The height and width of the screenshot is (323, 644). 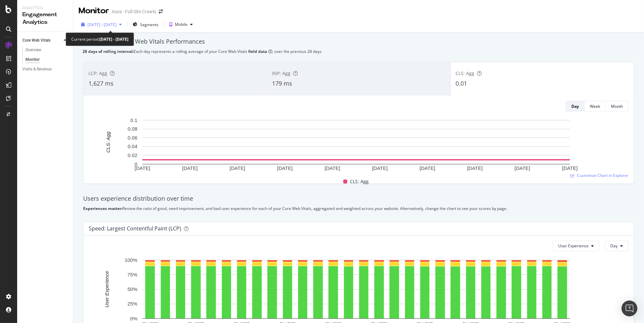 I want to click on span: 0.01, so click(x=461, y=83).